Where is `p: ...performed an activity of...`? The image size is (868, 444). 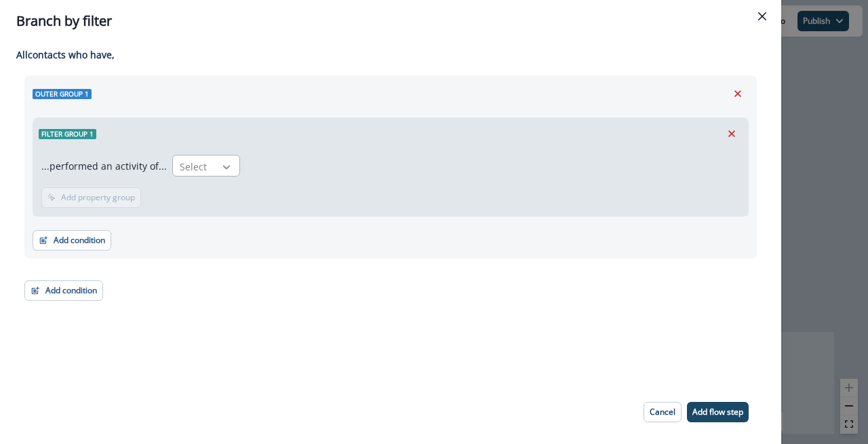
p: ...performed an activity of... is located at coordinates (104, 166).